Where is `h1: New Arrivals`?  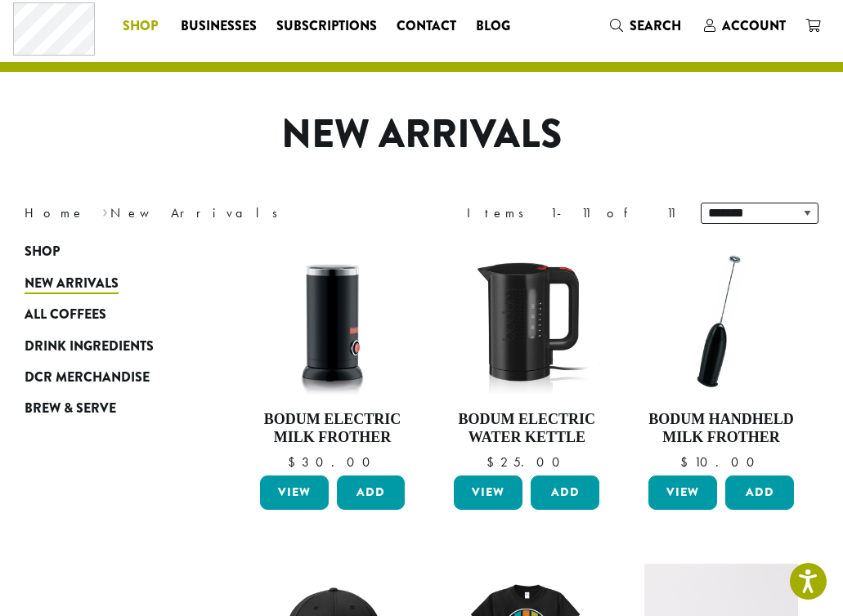 h1: New Arrivals is located at coordinates (422, 134).